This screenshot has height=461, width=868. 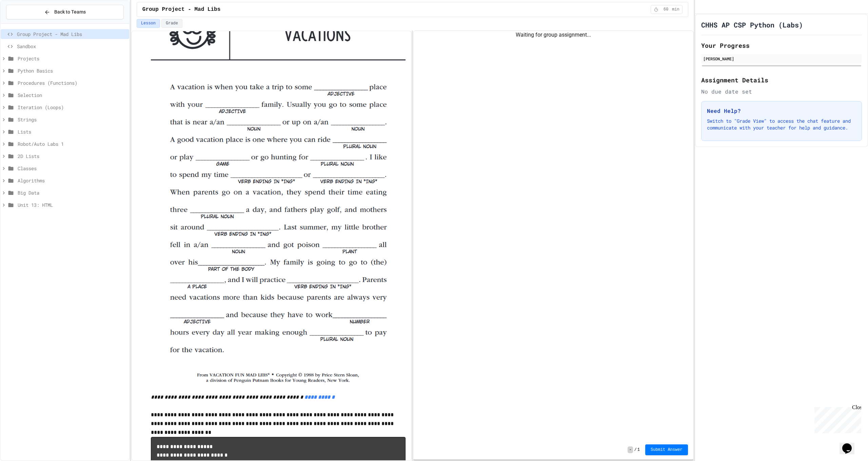 I want to click on span: Back to Teams, so click(x=70, y=12).